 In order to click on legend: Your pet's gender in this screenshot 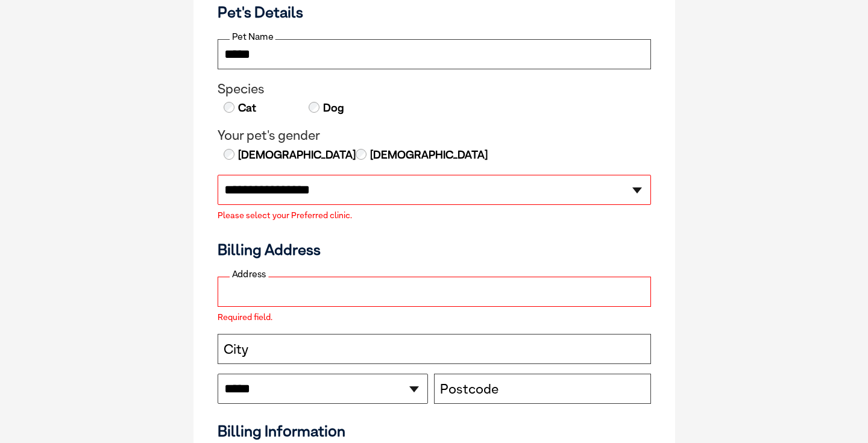, I will do `click(434, 136)`.